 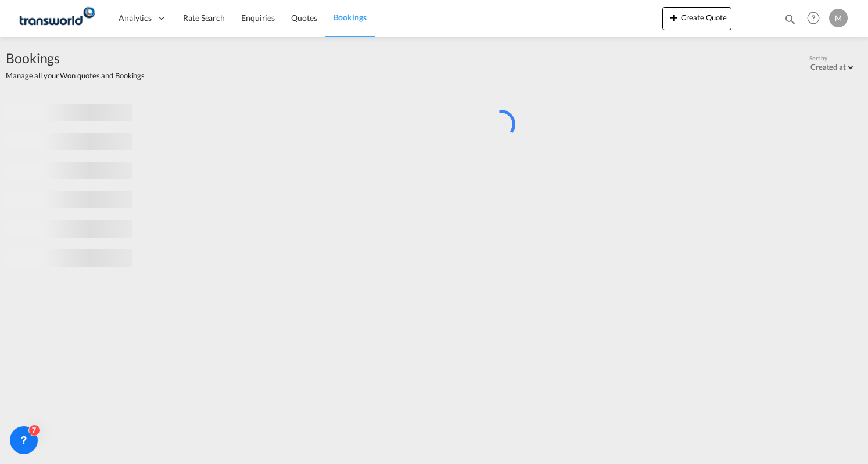 I want to click on span: Quotes, so click(x=304, y=17).